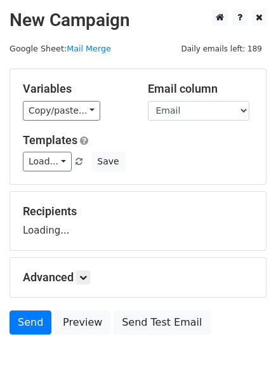  I want to click on a: Daily emails left: 189, so click(222, 48).